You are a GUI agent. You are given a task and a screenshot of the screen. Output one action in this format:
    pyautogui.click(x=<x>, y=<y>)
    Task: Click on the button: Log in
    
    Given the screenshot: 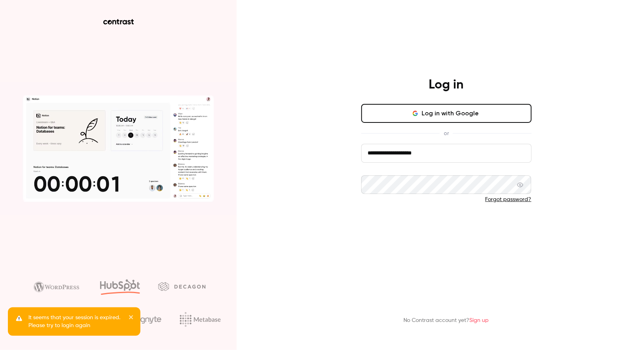 What is the action you would take?
    pyautogui.click(x=446, y=225)
    